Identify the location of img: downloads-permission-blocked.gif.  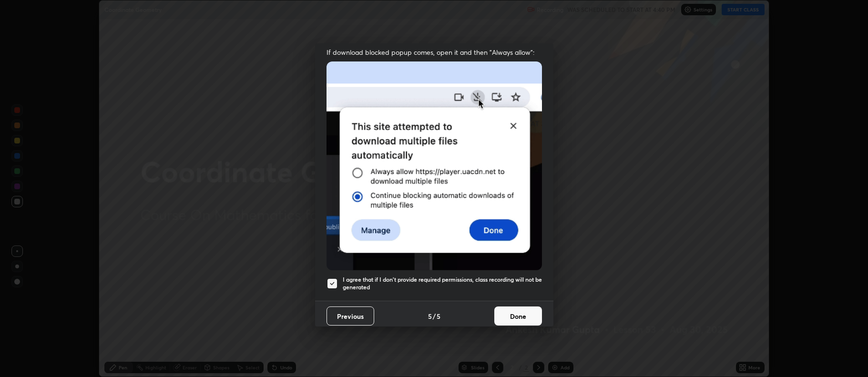
(434, 165).